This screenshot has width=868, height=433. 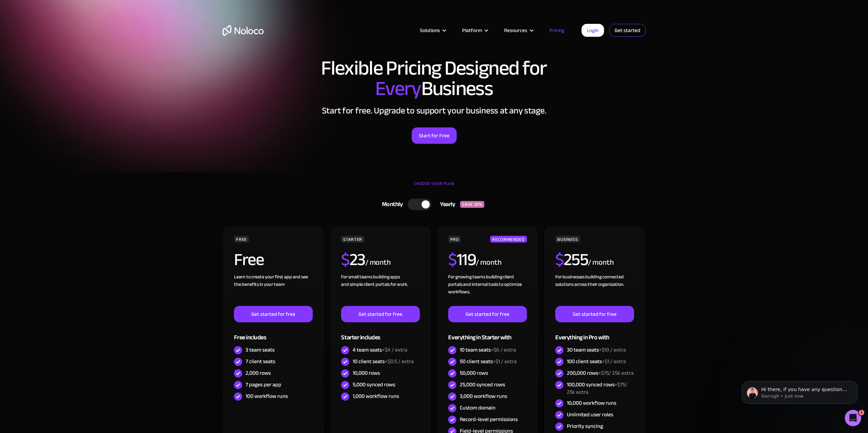 I want to click on h2: 119, so click(x=462, y=260).